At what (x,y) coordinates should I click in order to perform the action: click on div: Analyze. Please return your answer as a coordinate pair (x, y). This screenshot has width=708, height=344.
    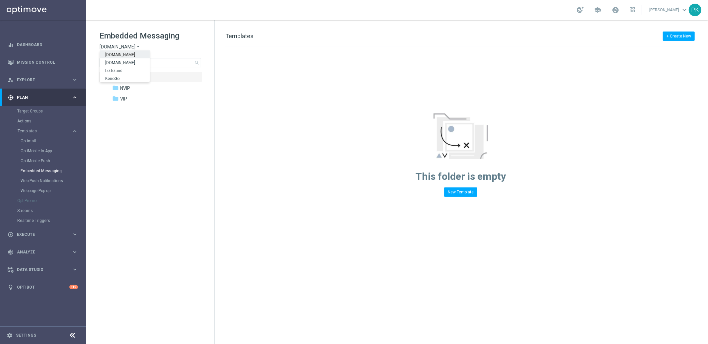
    Looking at the image, I should click on (40, 252).